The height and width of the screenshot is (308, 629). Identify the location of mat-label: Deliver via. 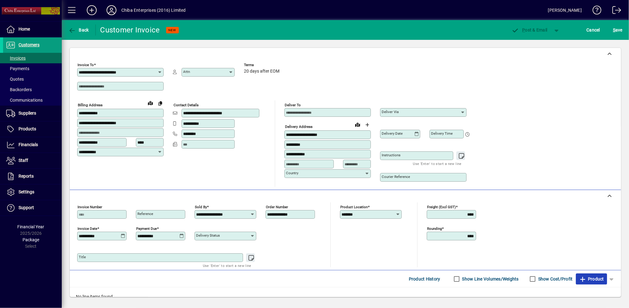
(390, 112).